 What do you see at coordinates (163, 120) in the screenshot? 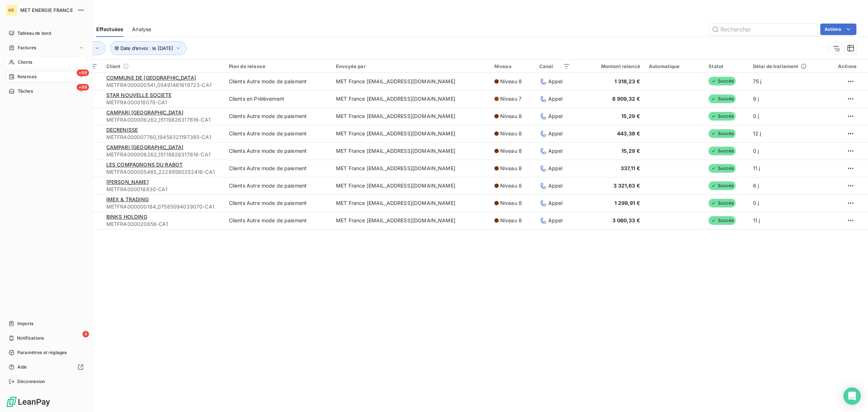
I see `span: METFRA000006262_15119826317616-CA1` at bounding box center [163, 120].